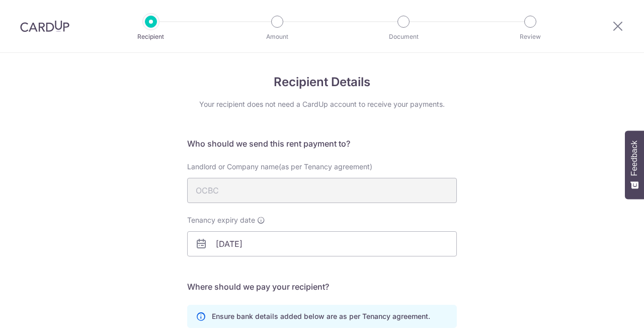 The width and height of the screenshot is (644, 330). I want to click on input: DD/MM/YYYY, so click(322, 244).